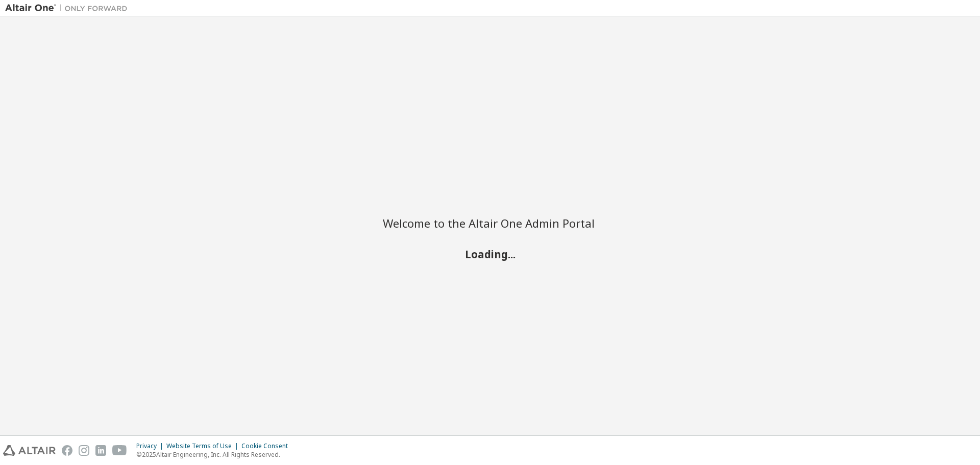 The height and width of the screenshot is (465, 980). What do you see at coordinates (67, 450) in the screenshot?
I see `img: facebook.svg` at bounding box center [67, 450].